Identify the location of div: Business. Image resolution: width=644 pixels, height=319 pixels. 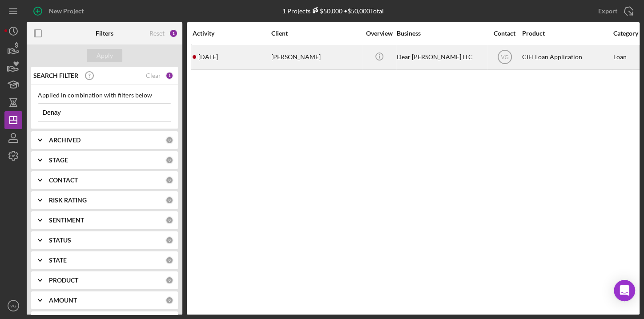
(441, 33).